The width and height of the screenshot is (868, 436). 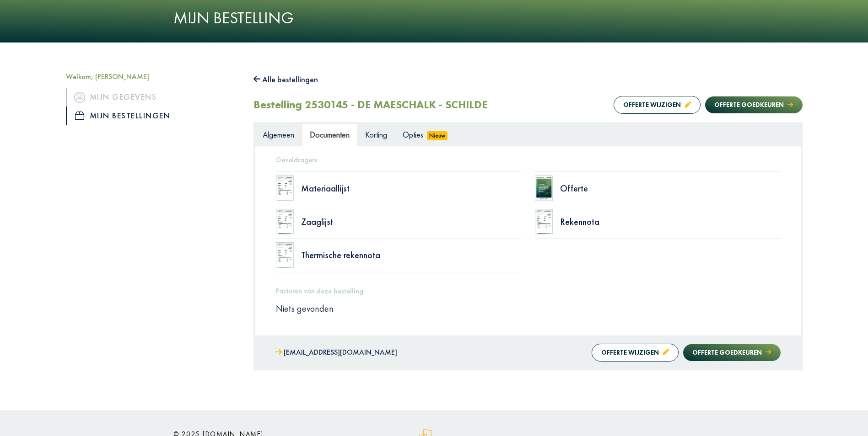 I want to click on h1: Mijn bestelling, so click(x=434, y=18).